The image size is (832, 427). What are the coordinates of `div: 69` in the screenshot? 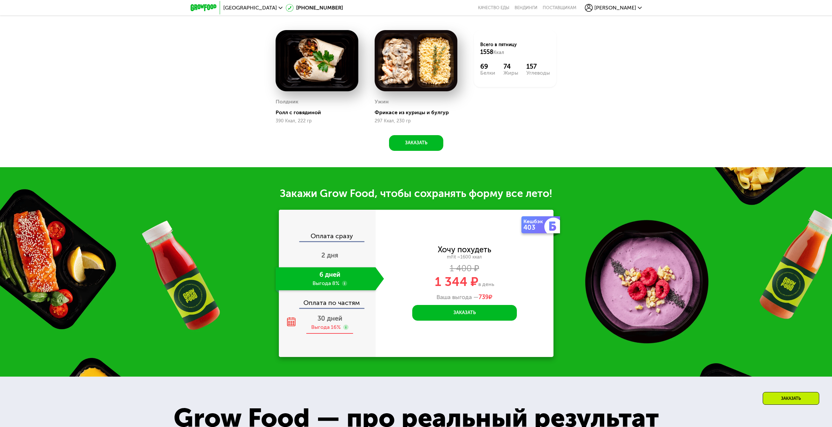 It's located at (488, 66).